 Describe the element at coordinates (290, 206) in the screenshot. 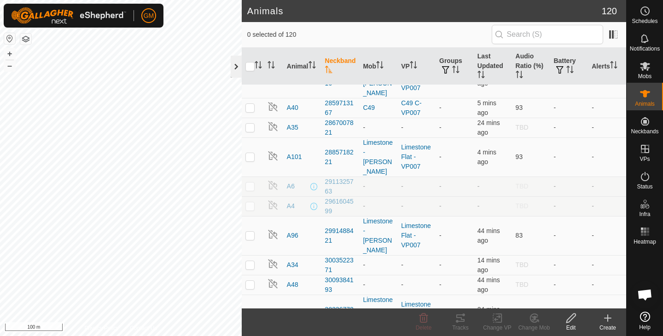

I see `span: A4` at that location.